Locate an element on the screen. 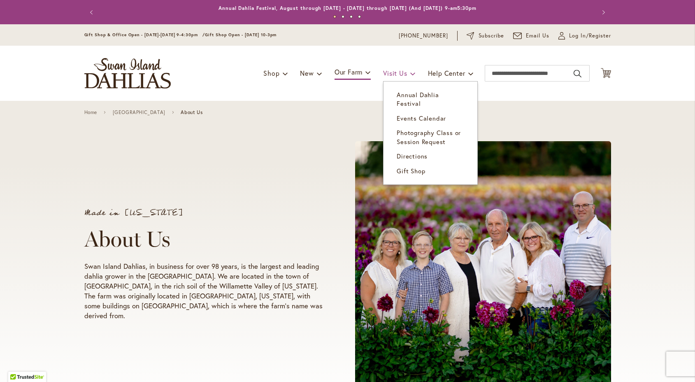  span: Photography Class or Session Request is located at coordinates (429, 137).